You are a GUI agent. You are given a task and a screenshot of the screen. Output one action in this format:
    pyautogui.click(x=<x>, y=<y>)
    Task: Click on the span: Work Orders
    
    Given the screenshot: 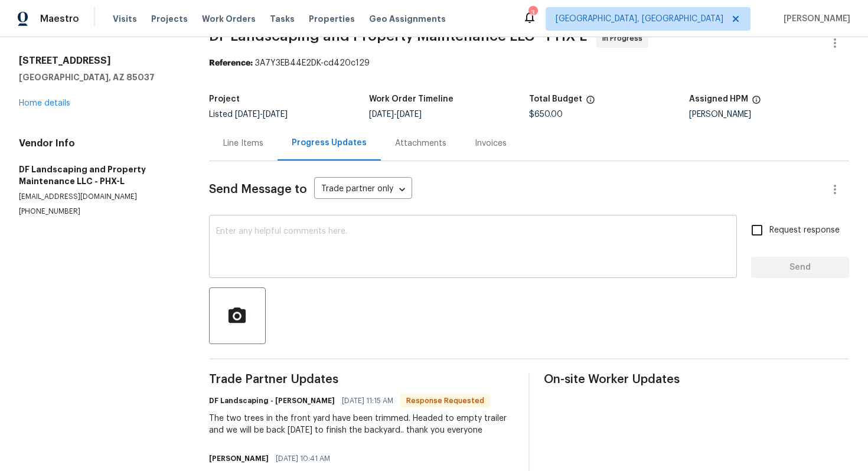 What is the action you would take?
    pyautogui.click(x=229, y=19)
    